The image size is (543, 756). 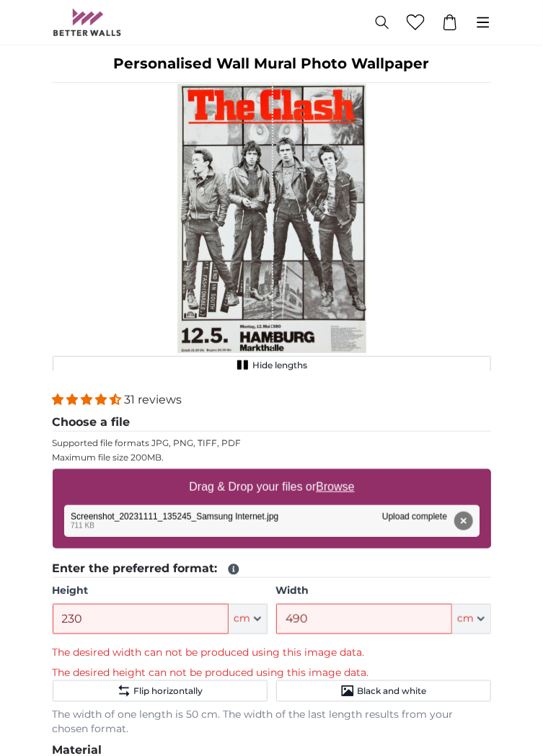 I want to click on label: Height, so click(x=160, y=590).